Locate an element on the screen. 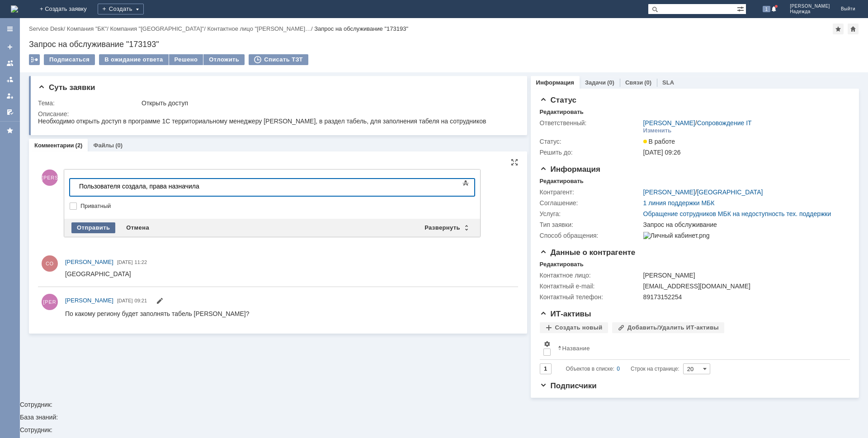 The width and height of the screenshot is (868, 438). div: Услуга: is located at coordinates (590, 214).